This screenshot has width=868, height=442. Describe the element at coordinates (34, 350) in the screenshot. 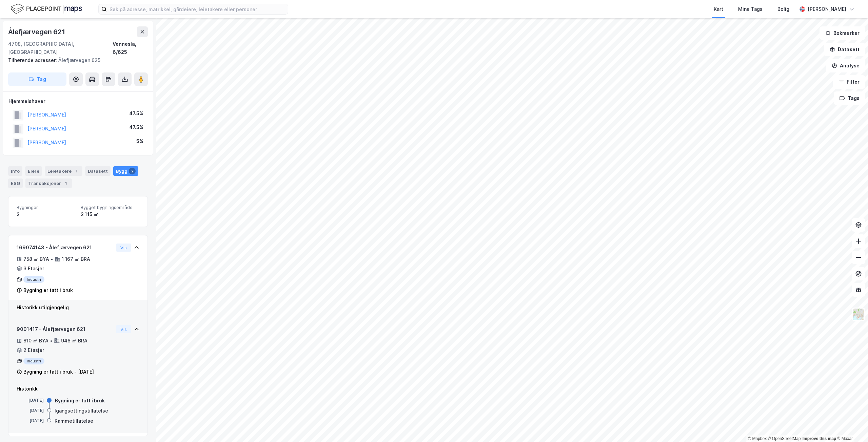

I see `div: 2 Etasjer` at that location.